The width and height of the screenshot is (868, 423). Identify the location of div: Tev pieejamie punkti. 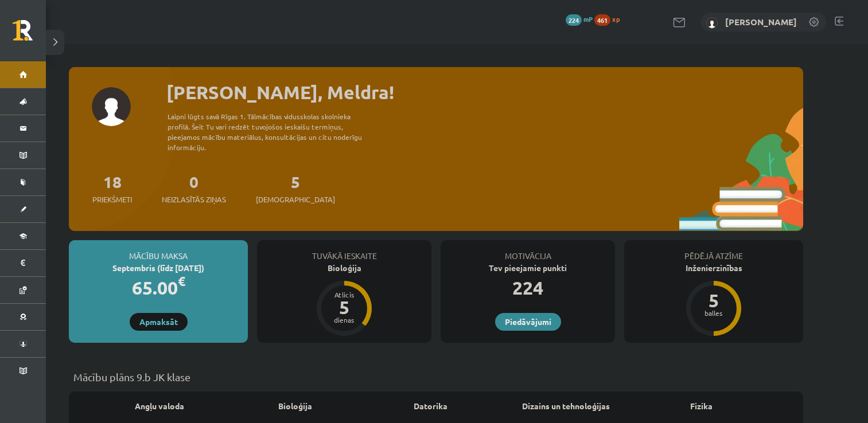
(528, 268).